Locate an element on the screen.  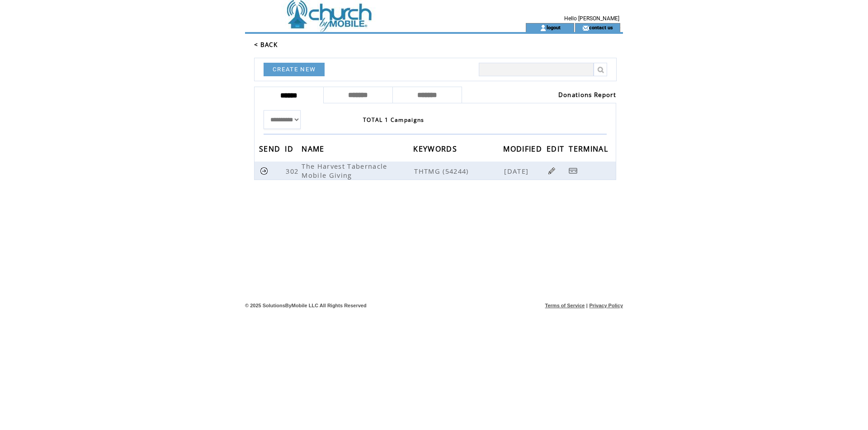
span: ID is located at coordinates (290, 150).